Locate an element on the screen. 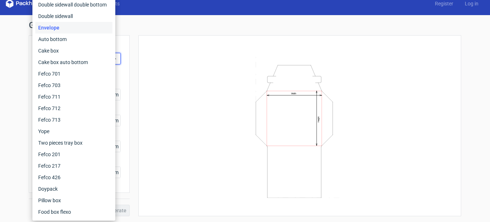  div: Fefco 711 is located at coordinates (74, 97).